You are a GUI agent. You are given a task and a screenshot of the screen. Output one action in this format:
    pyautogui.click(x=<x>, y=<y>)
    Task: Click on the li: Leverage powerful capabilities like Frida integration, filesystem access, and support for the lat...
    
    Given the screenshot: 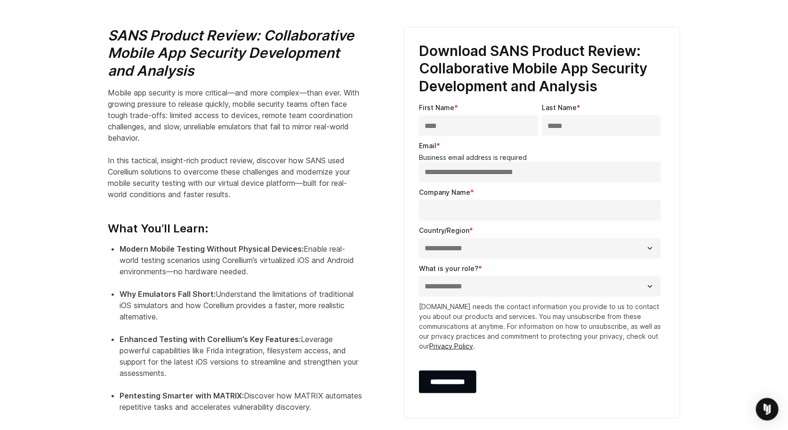 What is the action you would take?
    pyautogui.click(x=240, y=362)
    